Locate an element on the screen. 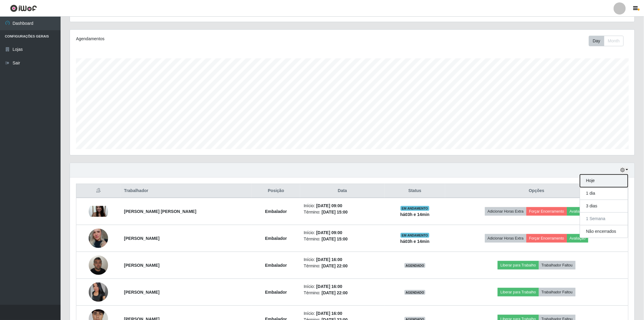  img: 1741885516826.jpeg is located at coordinates (99, 238).